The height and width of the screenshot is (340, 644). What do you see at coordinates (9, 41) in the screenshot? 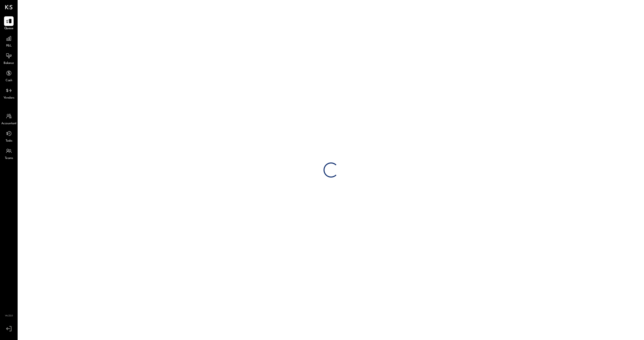
I see `a: P&L` at bounding box center [9, 41].